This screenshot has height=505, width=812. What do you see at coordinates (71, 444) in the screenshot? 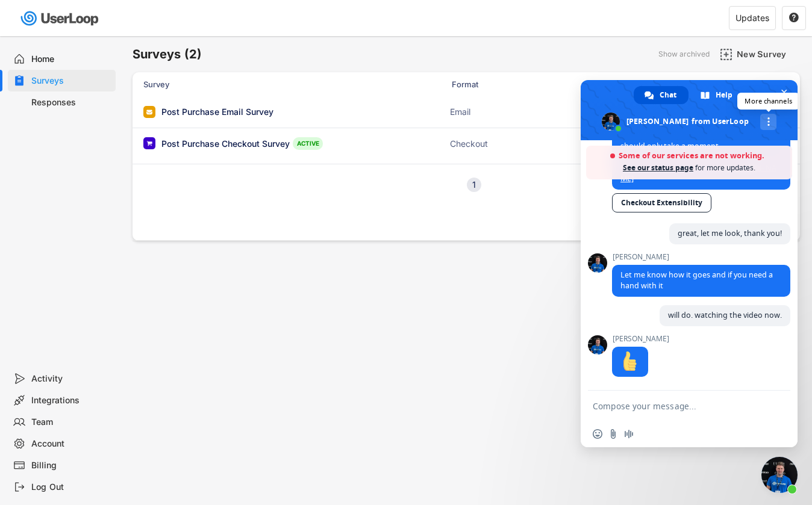
I see `div: Account` at bounding box center [71, 444].